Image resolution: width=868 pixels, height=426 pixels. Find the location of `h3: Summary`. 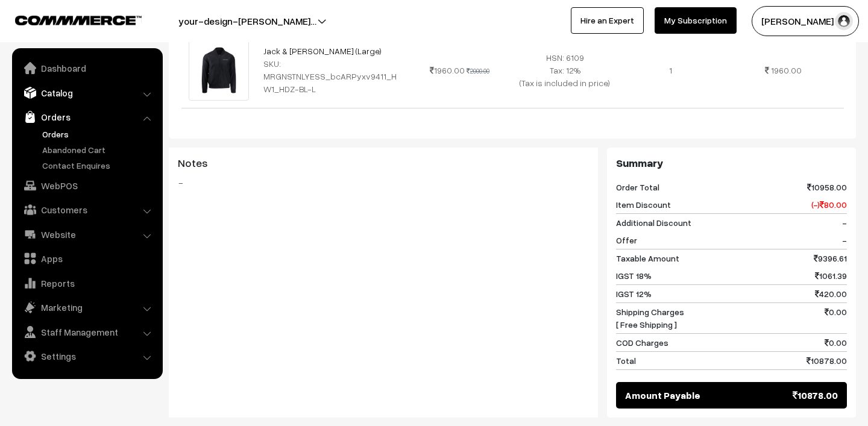

h3: Summary is located at coordinates (731, 163).